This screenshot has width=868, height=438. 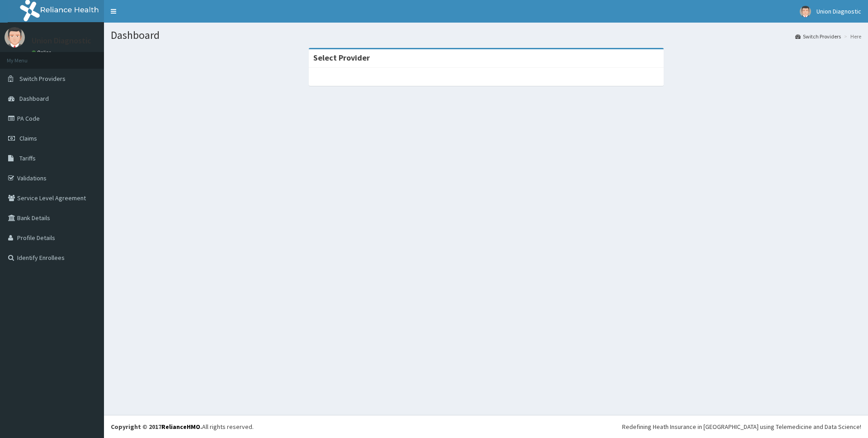 What do you see at coordinates (839, 11) in the screenshot?
I see `span: Union Diagnostic` at bounding box center [839, 11].